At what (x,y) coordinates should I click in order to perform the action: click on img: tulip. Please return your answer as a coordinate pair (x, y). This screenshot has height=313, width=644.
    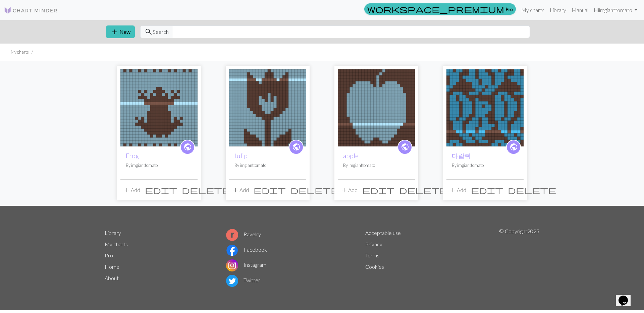
    Looking at the image, I should click on (268, 108).